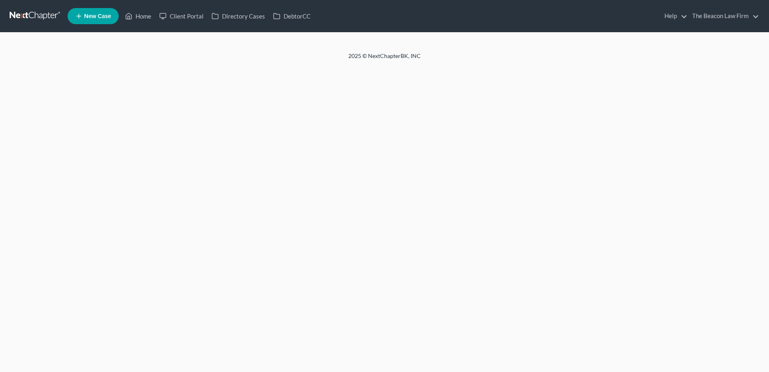 The height and width of the screenshot is (372, 769). What do you see at coordinates (674, 16) in the screenshot?
I see `a: Help` at bounding box center [674, 16].